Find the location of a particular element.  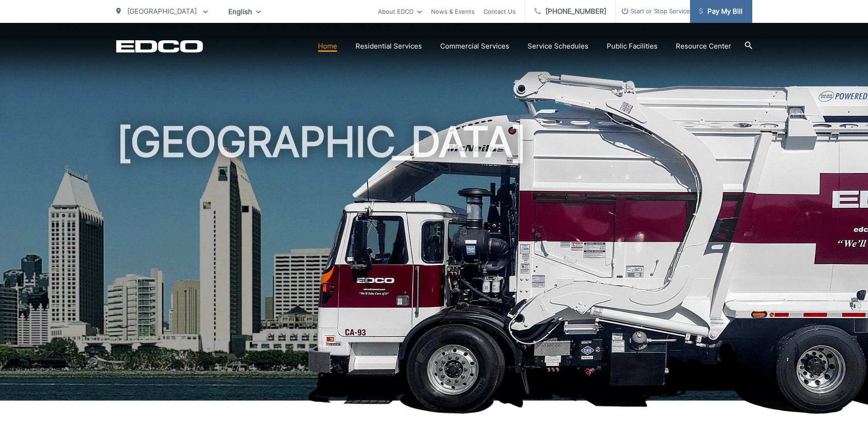

a: Public Facilities is located at coordinates (632, 46).